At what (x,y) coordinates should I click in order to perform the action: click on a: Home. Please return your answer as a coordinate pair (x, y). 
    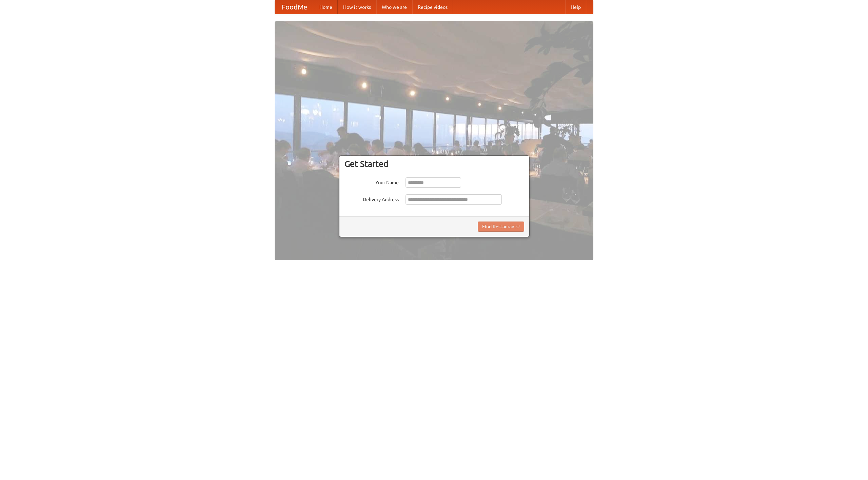
    Looking at the image, I should click on (326, 7).